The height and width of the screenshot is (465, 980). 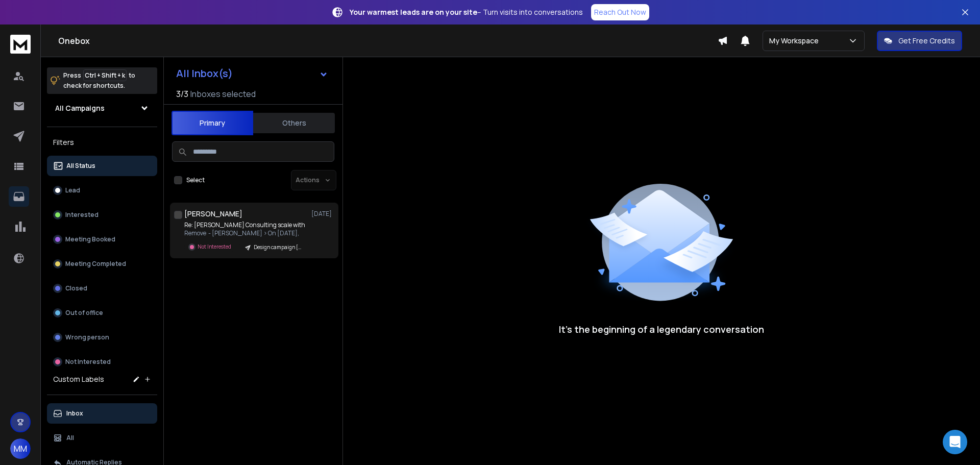 I want to click on p: Meeting Booked, so click(x=90, y=239).